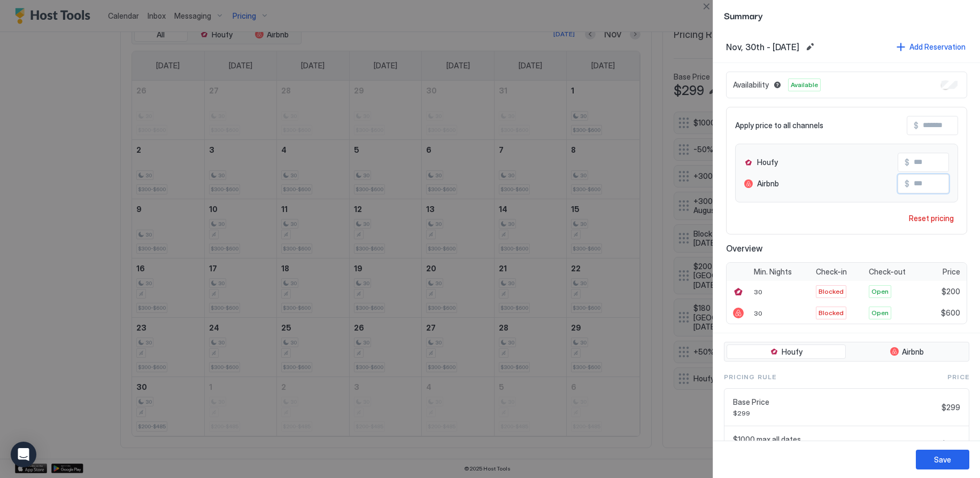  I want to click on span: Available, so click(804, 85).